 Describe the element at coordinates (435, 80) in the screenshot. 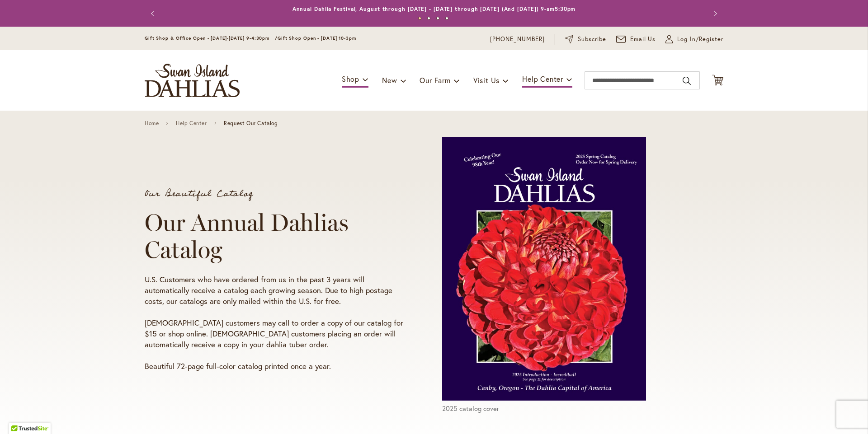

I see `span: Our Farm` at that location.